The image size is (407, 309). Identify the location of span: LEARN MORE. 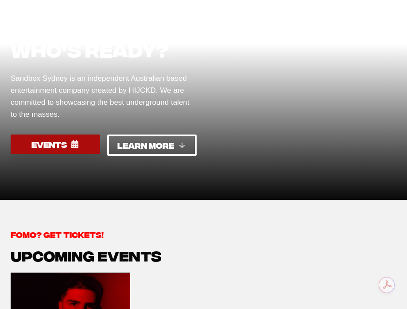
(146, 145).